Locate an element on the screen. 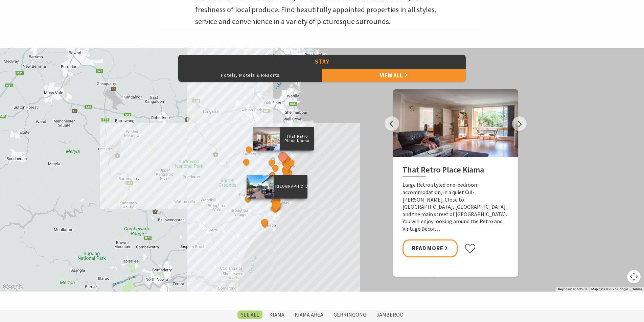 This screenshot has height=322, width=644. button: See detail about Jamberoo Valley Farm Cottages is located at coordinates (247, 162).